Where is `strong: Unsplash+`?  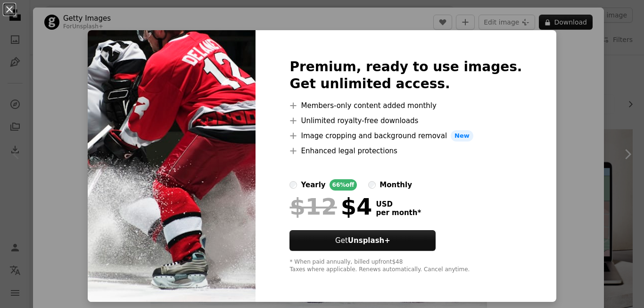 strong: Unsplash+ is located at coordinates (369, 240).